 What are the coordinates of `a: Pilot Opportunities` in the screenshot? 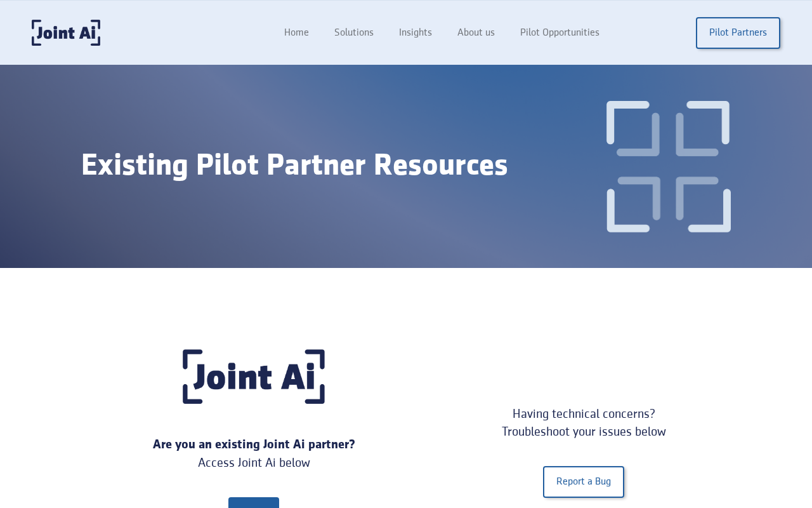 It's located at (560, 33).